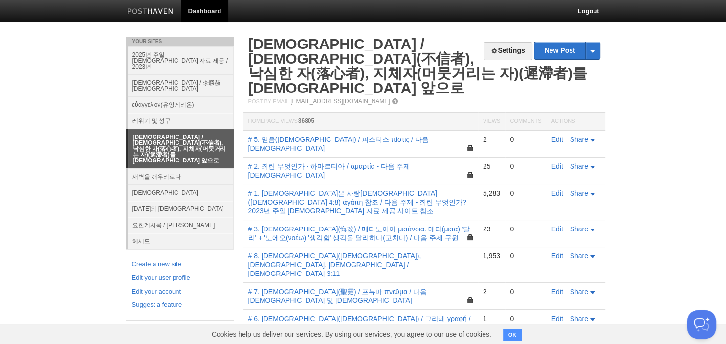  I want to click on button: OK, so click(513, 335).